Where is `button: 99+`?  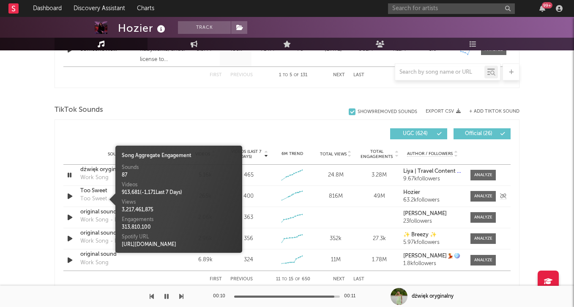 button: 99+ is located at coordinates (543, 8).